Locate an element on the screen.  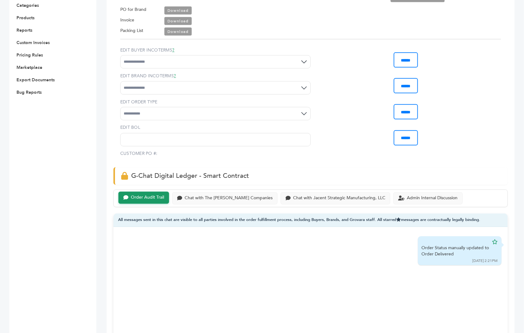
div: Admin Internal Discussion is located at coordinates (432, 198).